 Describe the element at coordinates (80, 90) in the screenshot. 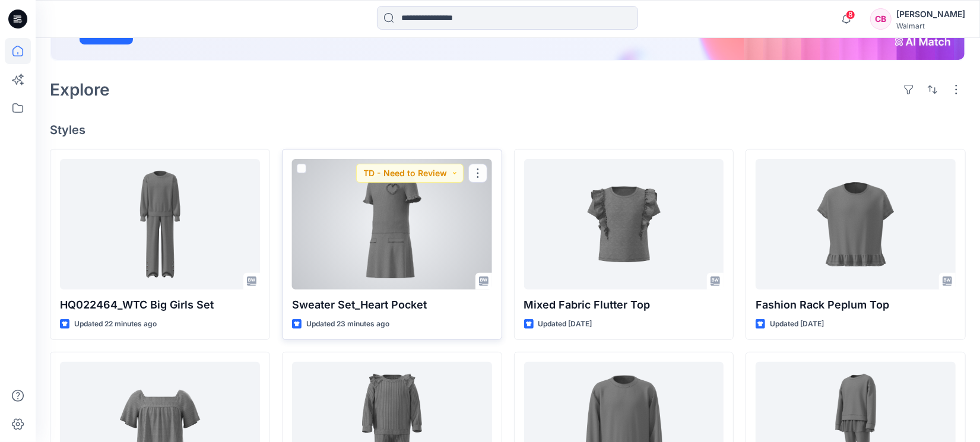

I see `h2: Explore` at that location.